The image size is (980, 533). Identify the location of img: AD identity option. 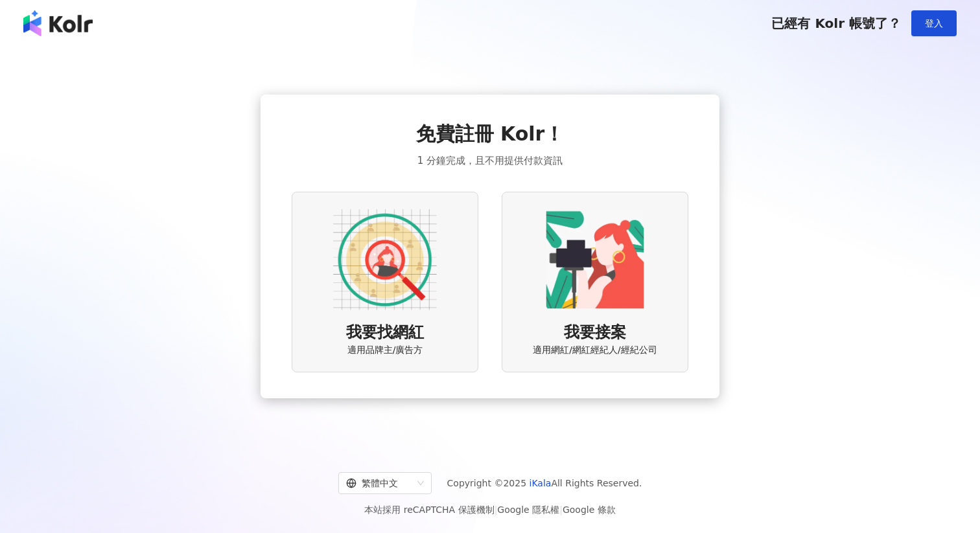
(385, 260).